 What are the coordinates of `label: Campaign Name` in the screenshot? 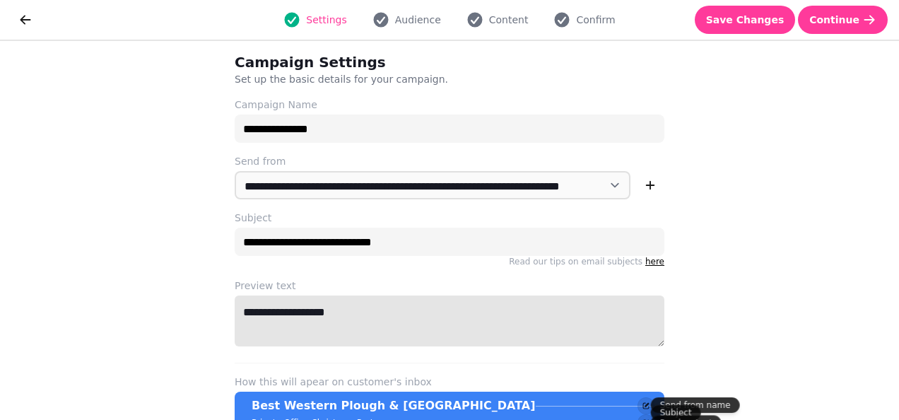 It's located at (449, 105).